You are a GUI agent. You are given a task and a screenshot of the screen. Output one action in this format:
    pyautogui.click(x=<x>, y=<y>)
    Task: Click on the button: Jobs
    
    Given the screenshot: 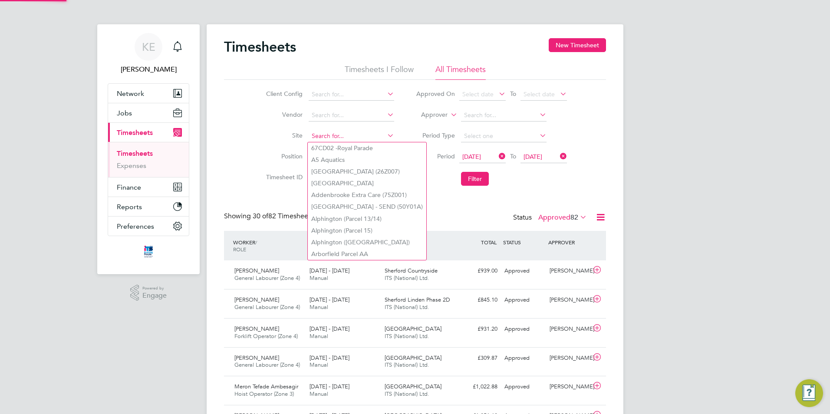 What is the action you would take?
    pyautogui.click(x=149, y=113)
    